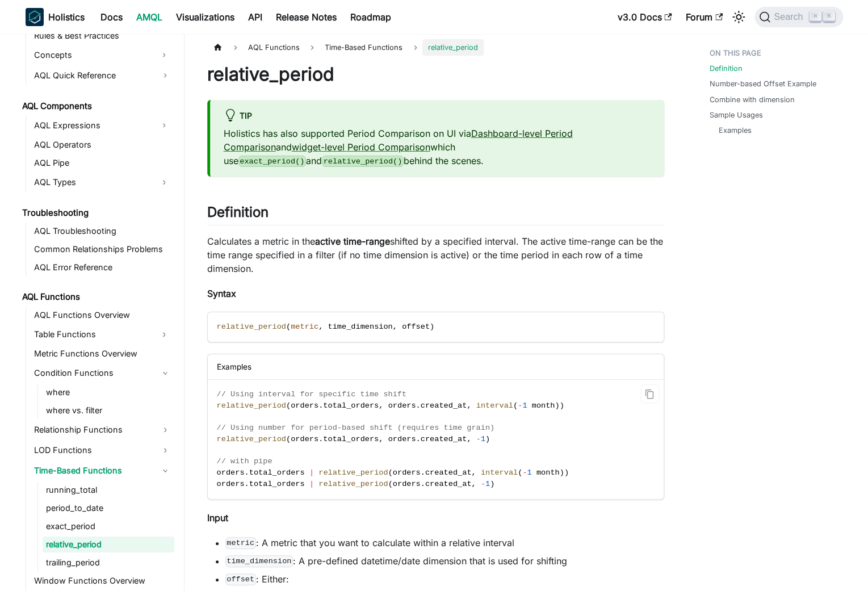 Image resolution: width=868 pixels, height=591 pixels. I want to click on a: Dashboard-level Period Comparison, so click(398, 140).